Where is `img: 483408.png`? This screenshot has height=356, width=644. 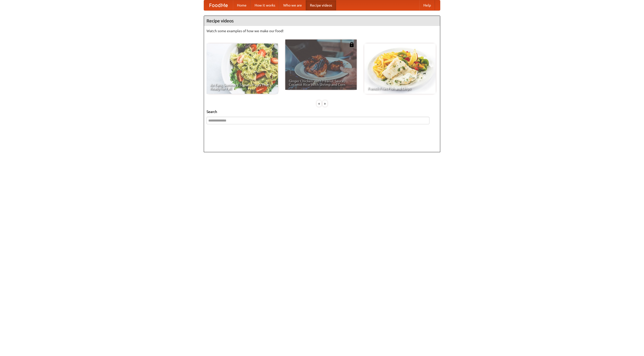
img: 483408.png is located at coordinates (352, 44).